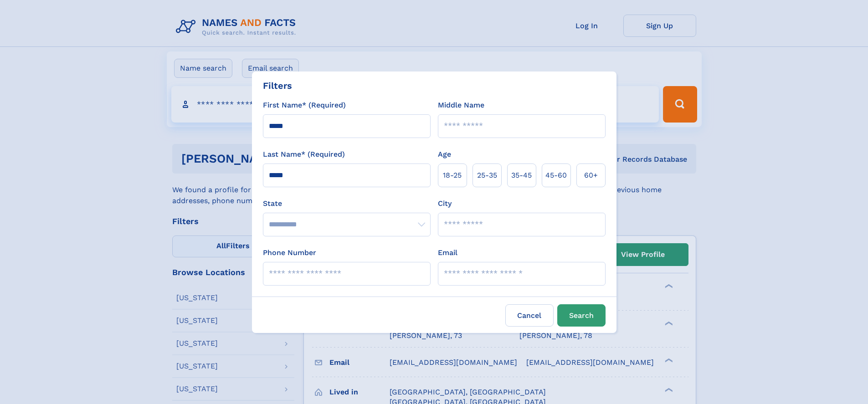  What do you see at coordinates (521, 176) in the screenshot?
I see `span: 35‑45` at bounding box center [521, 176].